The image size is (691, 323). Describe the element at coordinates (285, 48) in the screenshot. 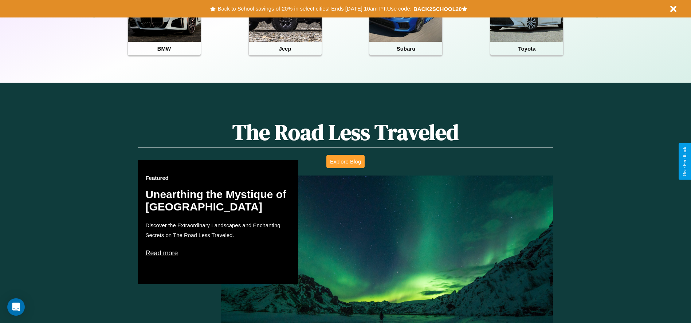

I see `h4: Jeep` at that location.